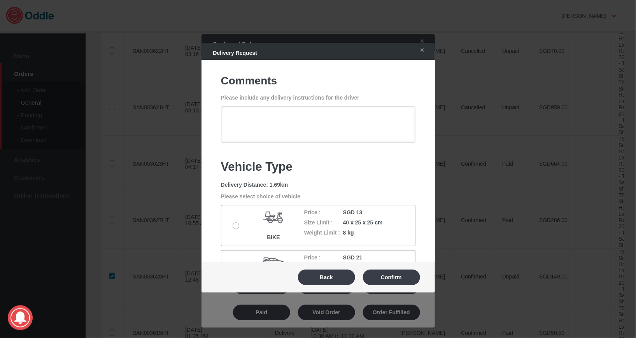 Image resolution: width=636 pixels, height=338 pixels. Describe the element at coordinates (273, 217) in the screenshot. I see `img: ico-bike.svg` at that location.